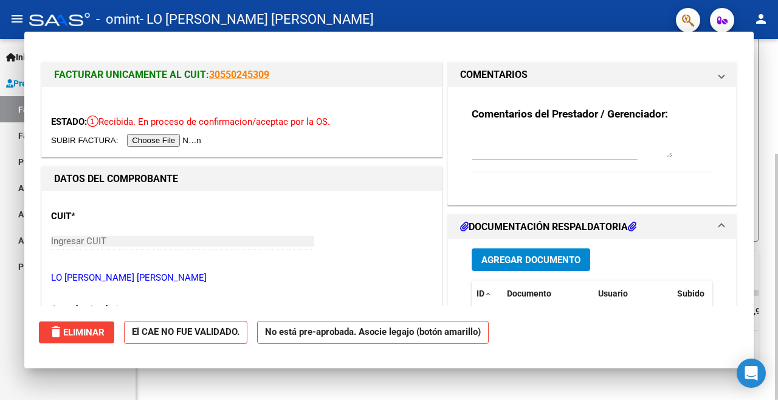  What do you see at coordinates (752, 373) in the screenshot?
I see `div: Open Intercom Messenger` at bounding box center [752, 373].